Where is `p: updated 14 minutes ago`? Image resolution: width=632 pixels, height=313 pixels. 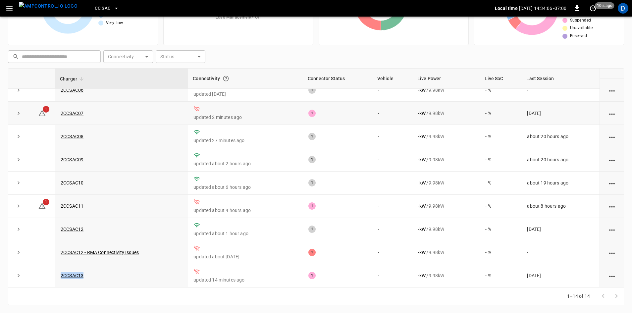
p: updated 14 minutes ago is located at coordinates (245, 280).